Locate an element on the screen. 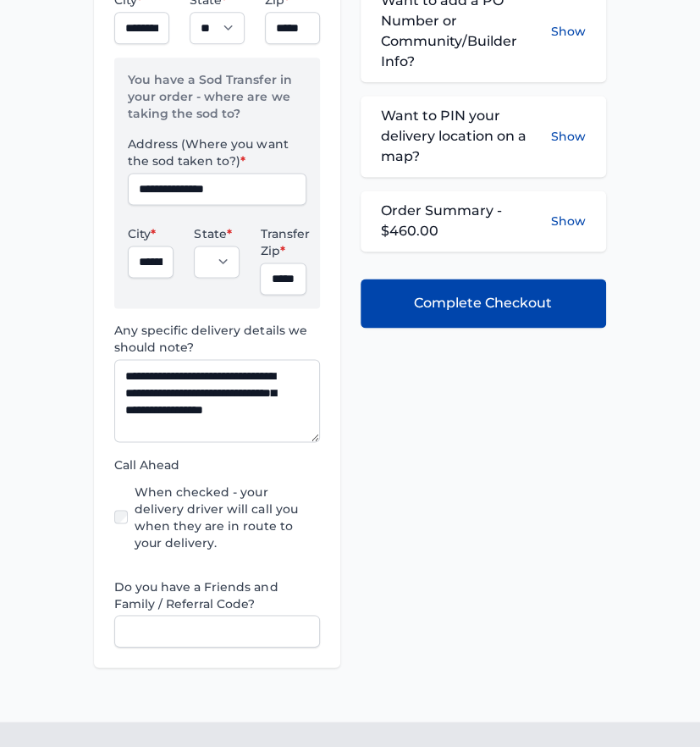 The width and height of the screenshot is (700, 747). span: Want to PIN your delivery location on a map? is located at coordinates (466, 136).